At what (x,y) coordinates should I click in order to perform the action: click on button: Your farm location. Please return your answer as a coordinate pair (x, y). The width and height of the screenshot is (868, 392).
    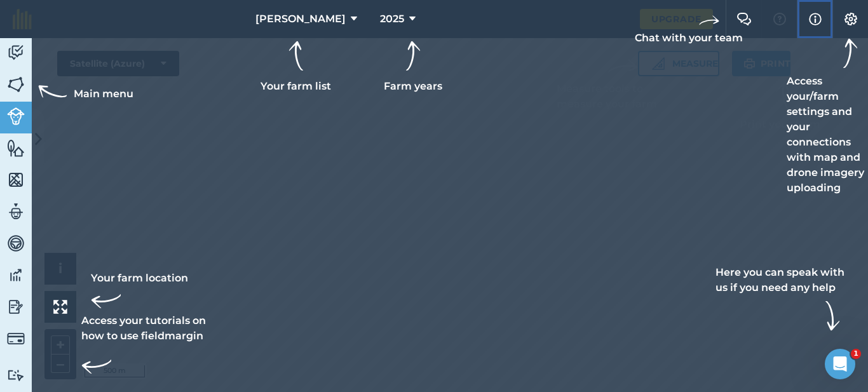
    Looking at the image, I should click on (60, 307).